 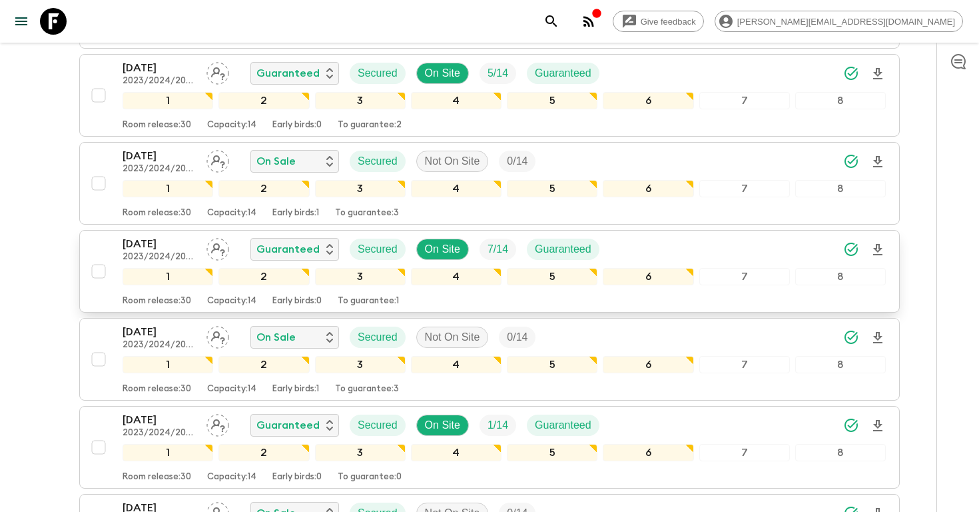 What do you see at coordinates (498, 73) in the screenshot?
I see `p: 5 / 14` at bounding box center [498, 73].